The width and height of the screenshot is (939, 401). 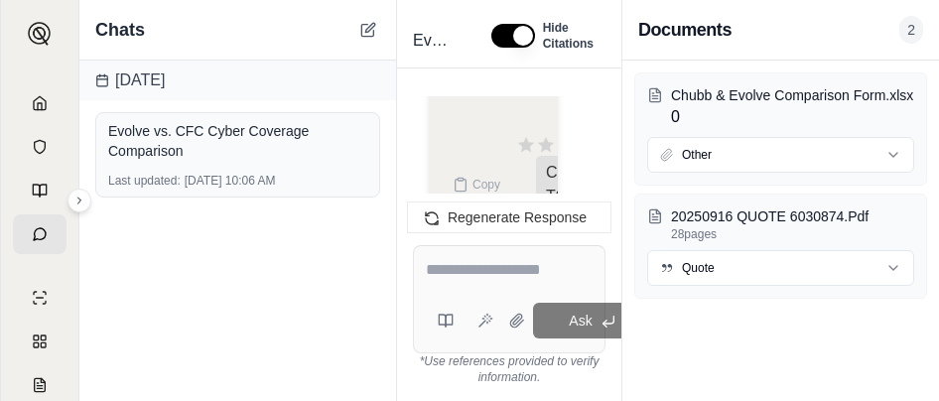 What do you see at coordinates (40, 234) in the screenshot?
I see `a: Chat` at bounding box center [40, 234].